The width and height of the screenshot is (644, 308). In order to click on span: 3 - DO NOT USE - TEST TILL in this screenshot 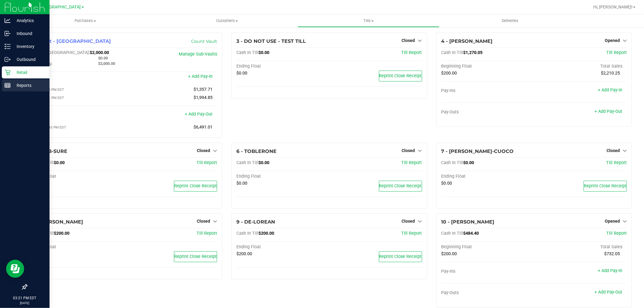, I will do `click(271, 41)`.